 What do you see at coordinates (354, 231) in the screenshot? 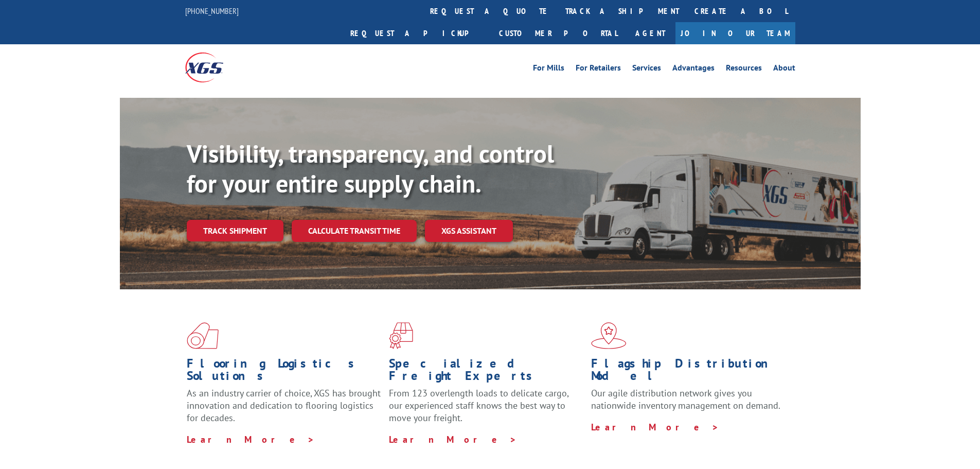
I see `a: Calculate transit time` at bounding box center [354, 231].